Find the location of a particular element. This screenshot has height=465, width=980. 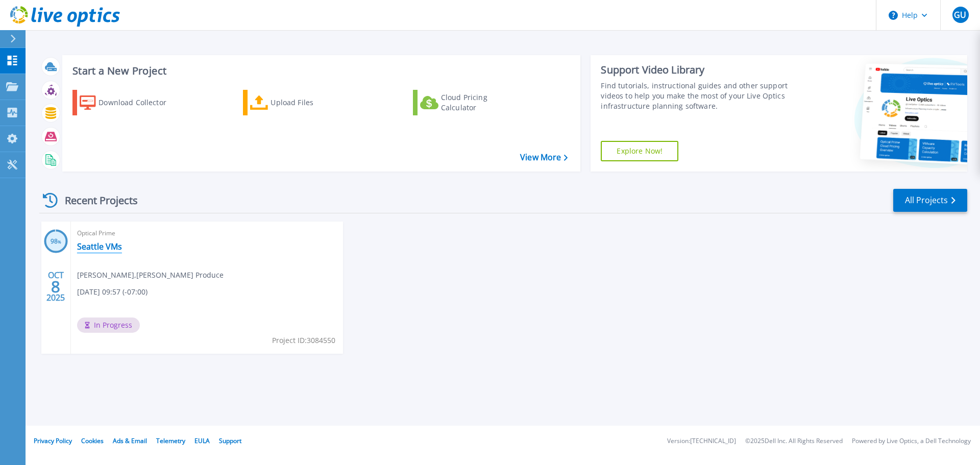

a: Upload Files is located at coordinates (300, 103).